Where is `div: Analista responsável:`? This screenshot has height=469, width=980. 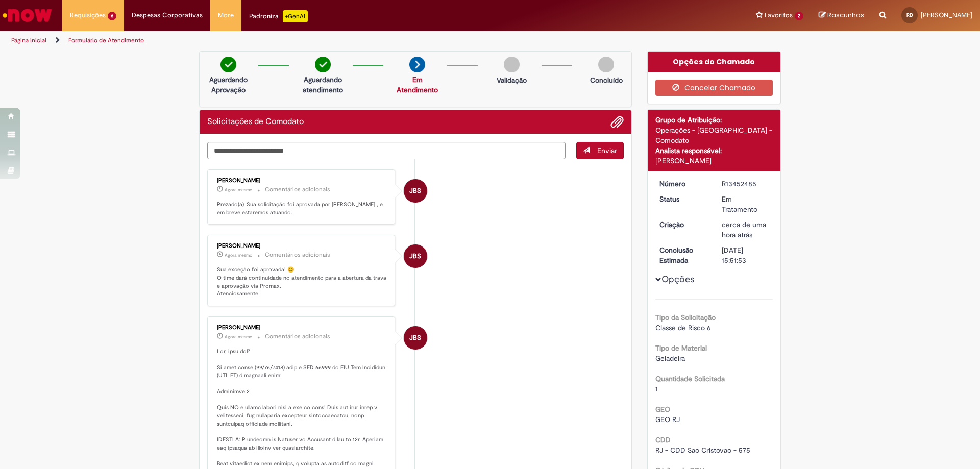 div: Analista responsável: is located at coordinates (714, 151).